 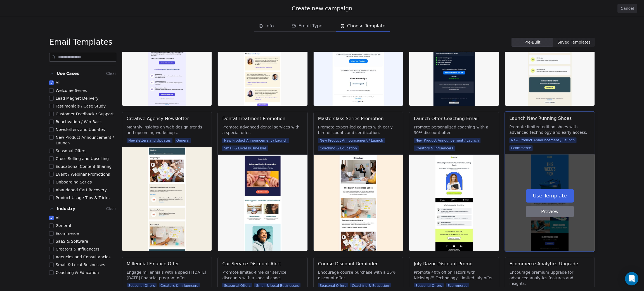 What do you see at coordinates (72, 241) in the screenshot?
I see `span: SaaS & Software` at bounding box center [72, 241].